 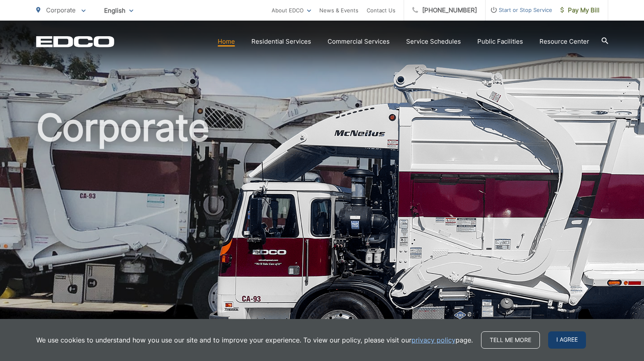 What do you see at coordinates (281, 41) in the screenshot?
I see `a: Residential Services` at bounding box center [281, 41].